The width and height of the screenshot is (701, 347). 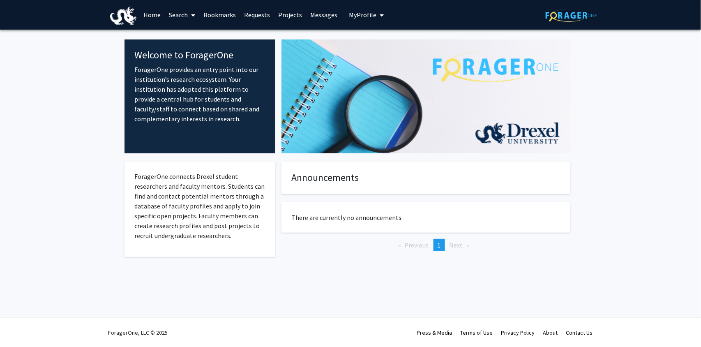 What do you see at coordinates (324, 15) in the screenshot?
I see `a: Messages` at bounding box center [324, 15].